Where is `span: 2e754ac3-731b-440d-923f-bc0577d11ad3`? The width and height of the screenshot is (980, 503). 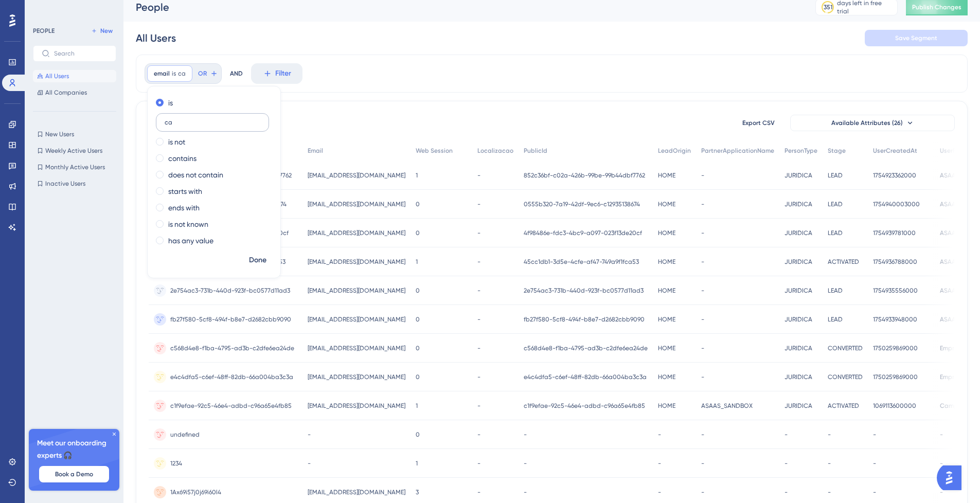 span: 2e754ac3-731b-440d-923f-bc0577d11ad3 is located at coordinates (230, 291).